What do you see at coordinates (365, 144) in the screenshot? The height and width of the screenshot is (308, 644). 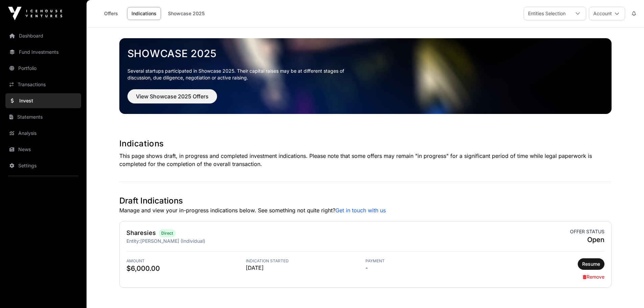 I see `h1: Indications` at bounding box center [365, 144].